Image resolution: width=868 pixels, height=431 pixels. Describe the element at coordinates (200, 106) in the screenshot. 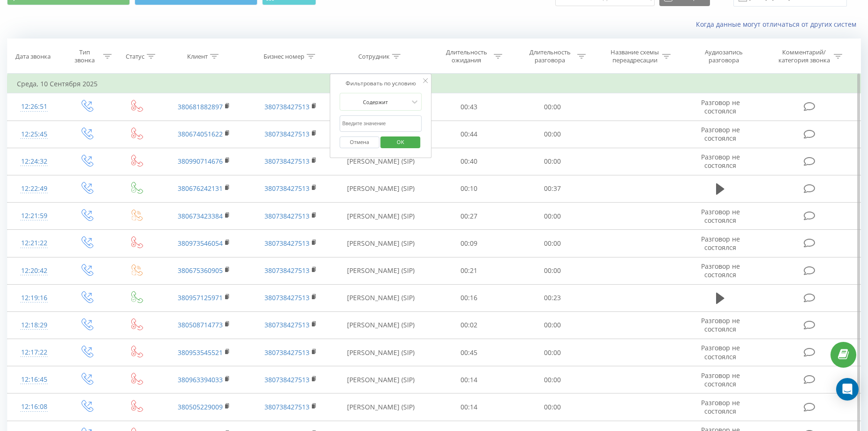

I see `a: 380681882897` at that location.